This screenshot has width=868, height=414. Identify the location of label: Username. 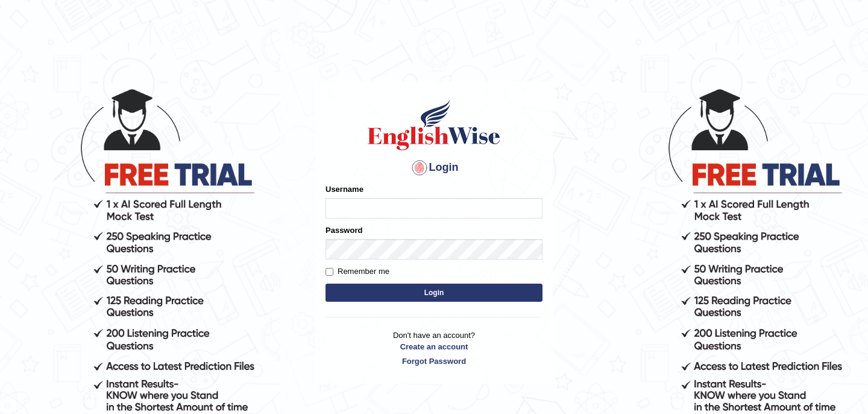
(344, 189).